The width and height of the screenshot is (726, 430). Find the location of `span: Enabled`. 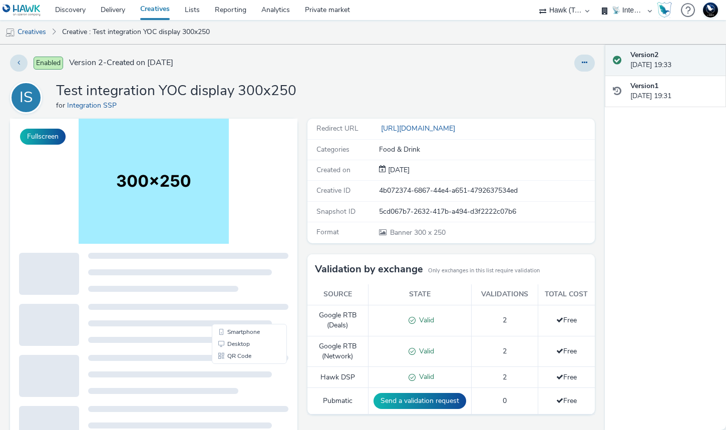

span: Enabled is located at coordinates (48, 63).